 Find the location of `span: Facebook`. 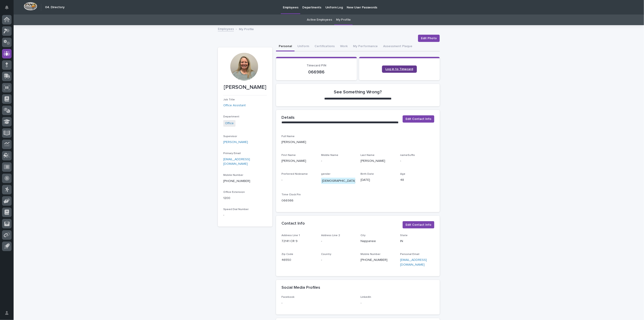

span: Facebook is located at coordinates (288, 297).